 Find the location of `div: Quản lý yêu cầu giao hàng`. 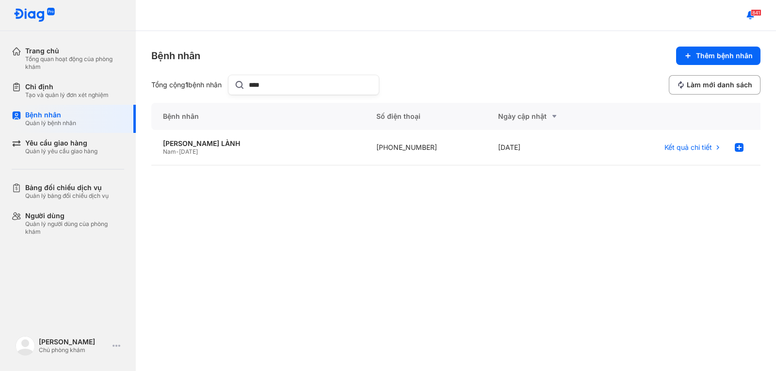

div: Quản lý yêu cầu giao hàng is located at coordinates (61, 151).